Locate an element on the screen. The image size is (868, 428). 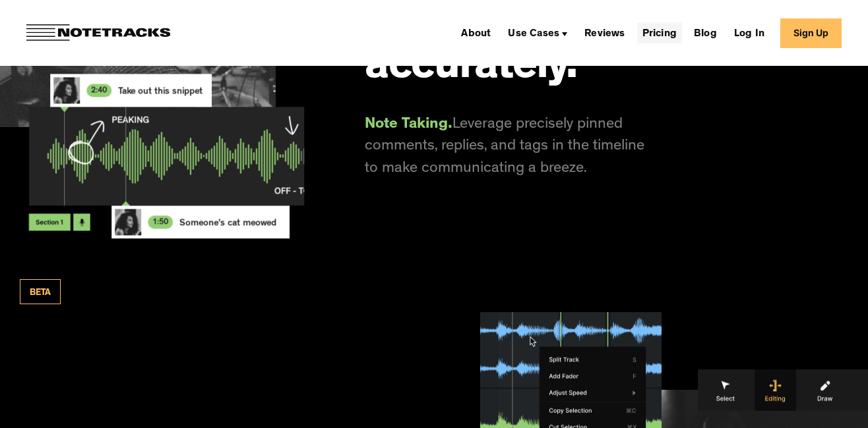
div: 2:4 is located at coordinates (97, 91).